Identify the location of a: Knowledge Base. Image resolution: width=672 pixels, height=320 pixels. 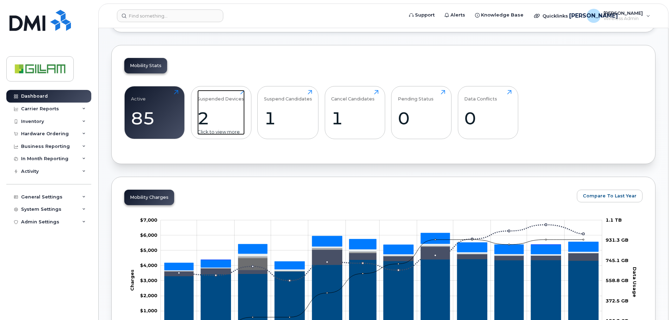
(499, 15).